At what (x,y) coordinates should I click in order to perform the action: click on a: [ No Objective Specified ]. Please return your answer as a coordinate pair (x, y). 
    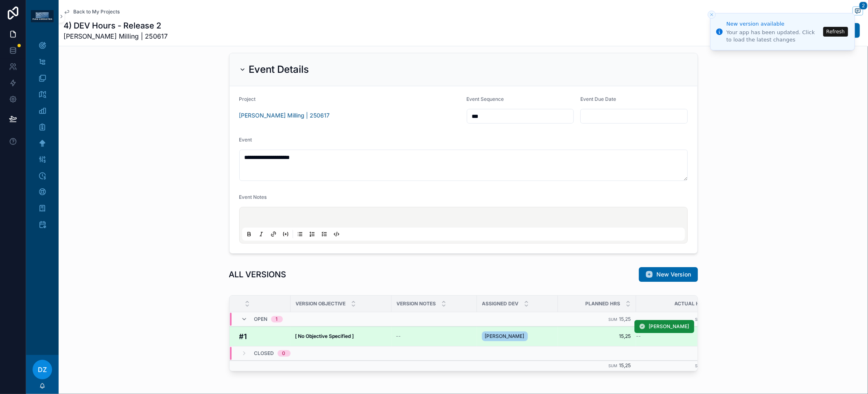
    Looking at the image, I should click on (341, 336).